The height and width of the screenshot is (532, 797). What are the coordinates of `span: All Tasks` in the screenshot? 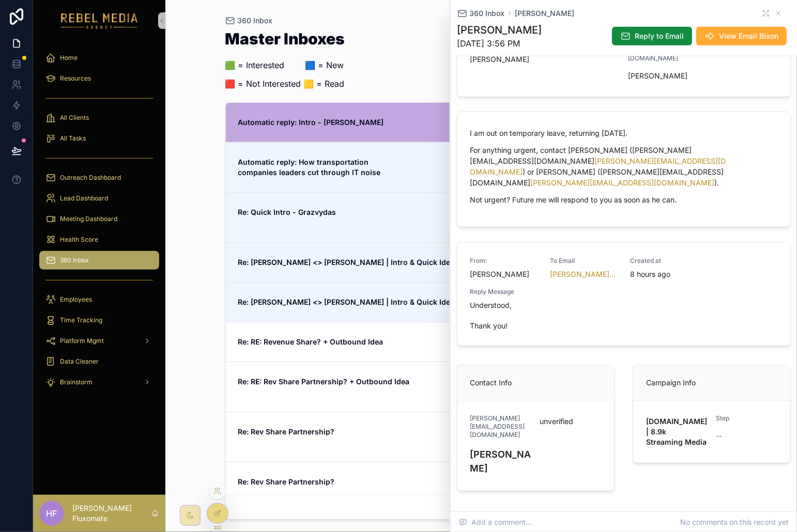 It's located at (73, 138).